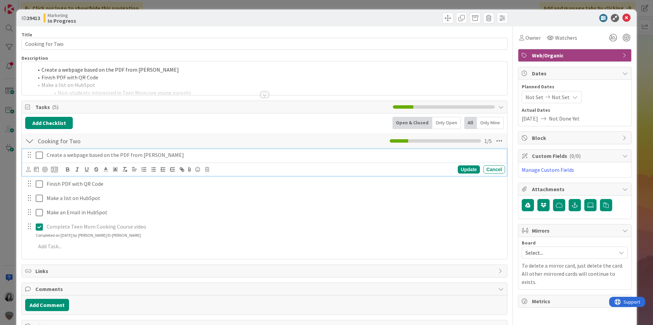  Describe the element at coordinates (575, 231) in the screenshot. I see `span: Mirrors` at that location.